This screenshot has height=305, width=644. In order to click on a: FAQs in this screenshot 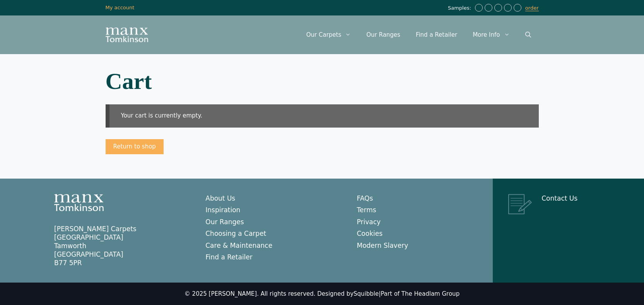, I will do `click(365, 198)`.